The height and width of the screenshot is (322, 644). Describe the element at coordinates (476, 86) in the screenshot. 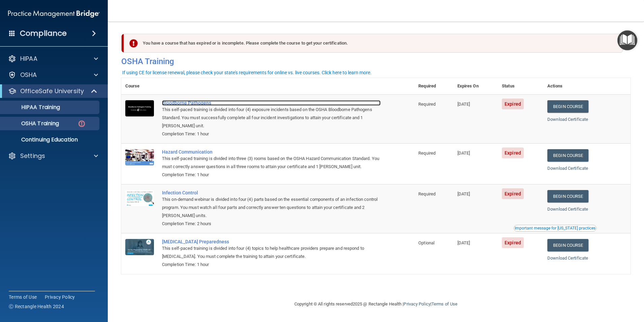

I see `th: Expires On` at that location.